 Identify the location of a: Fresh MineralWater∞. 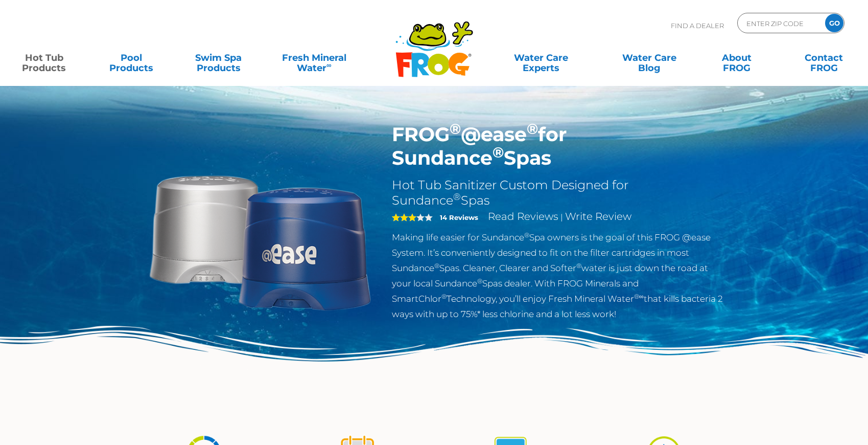
(314, 58).